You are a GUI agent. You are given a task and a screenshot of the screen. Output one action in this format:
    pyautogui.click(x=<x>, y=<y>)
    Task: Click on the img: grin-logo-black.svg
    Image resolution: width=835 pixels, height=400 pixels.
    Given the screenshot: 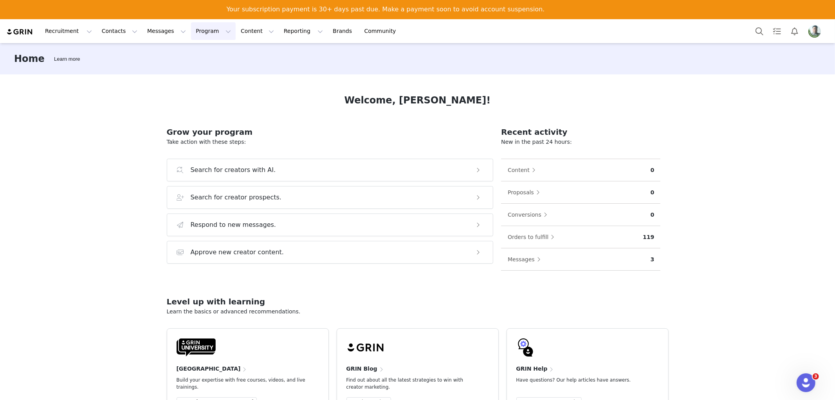 What is the action you would take?
    pyautogui.click(x=366, y=347)
    